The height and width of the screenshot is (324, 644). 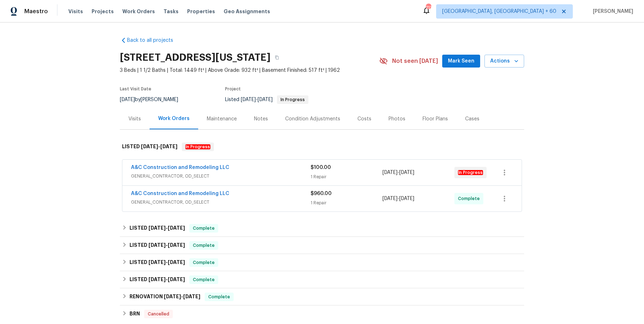 I want to click on span: Cancelled, so click(x=159, y=314).